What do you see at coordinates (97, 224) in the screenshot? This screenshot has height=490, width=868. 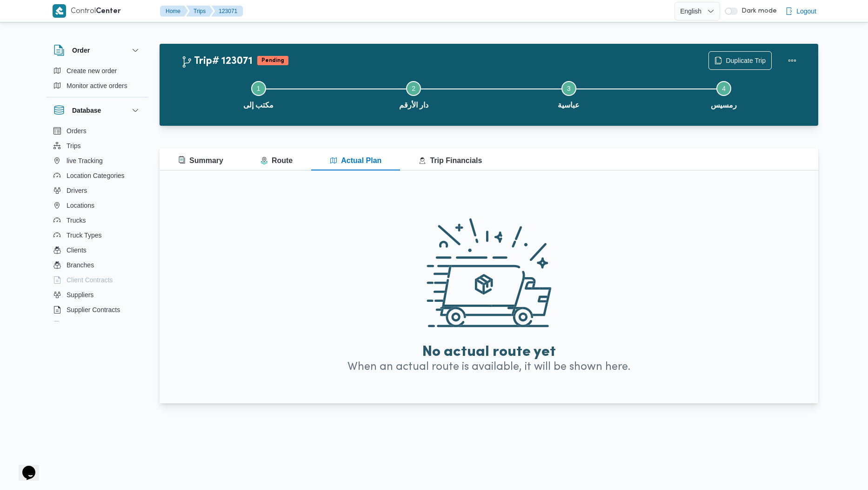 I see `div: Database` at bounding box center [97, 224].